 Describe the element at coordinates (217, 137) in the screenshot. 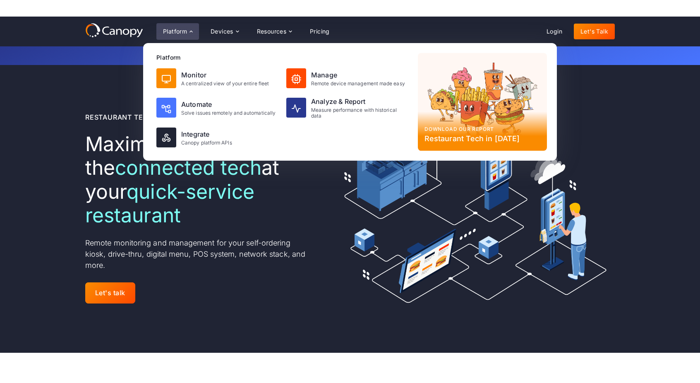

I see `a: IntegrateCanopy platform APIs` at that location.